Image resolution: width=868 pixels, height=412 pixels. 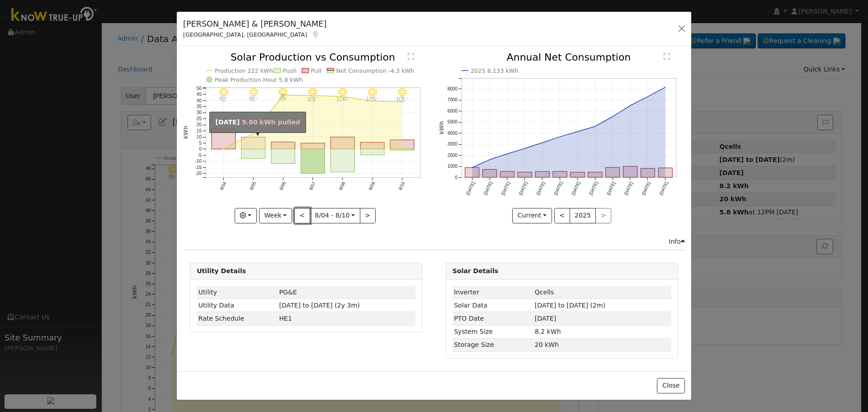 What do you see at coordinates (568, 57) in the screenshot?
I see `text: Annual Net Consumption` at bounding box center [568, 57].